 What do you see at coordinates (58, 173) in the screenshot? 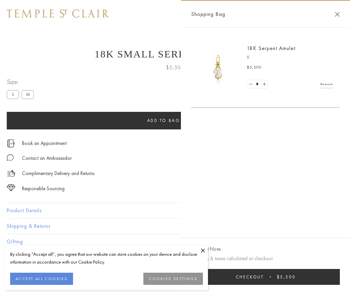
I see `p: Complimentary Delivery and Returns` at bounding box center [58, 173].